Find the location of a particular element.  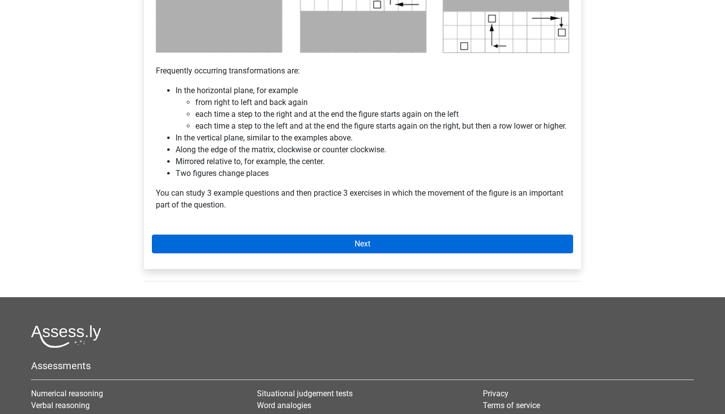

p: You can study 3 example questions and then practice 3 exercises in which the movement of the figu... is located at coordinates (362, 199).